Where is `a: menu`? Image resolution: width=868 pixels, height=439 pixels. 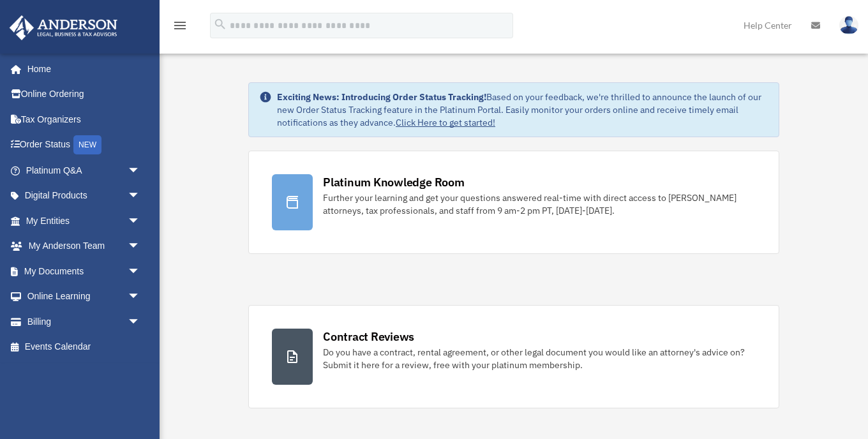
a: menu is located at coordinates (180, 27).